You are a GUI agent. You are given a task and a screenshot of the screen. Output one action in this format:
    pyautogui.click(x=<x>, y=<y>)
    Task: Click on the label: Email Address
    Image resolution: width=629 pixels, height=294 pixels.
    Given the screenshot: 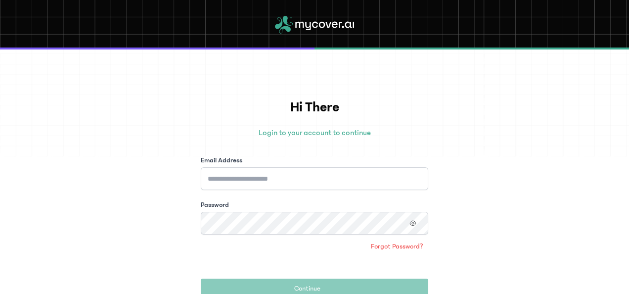 What is the action you would take?
    pyautogui.click(x=221, y=160)
    